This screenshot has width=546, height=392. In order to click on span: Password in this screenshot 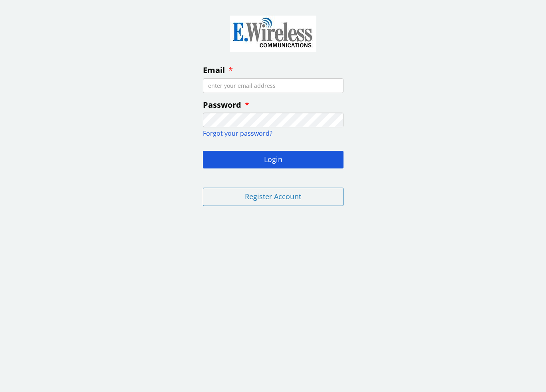, I will do `click(222, 105)`.